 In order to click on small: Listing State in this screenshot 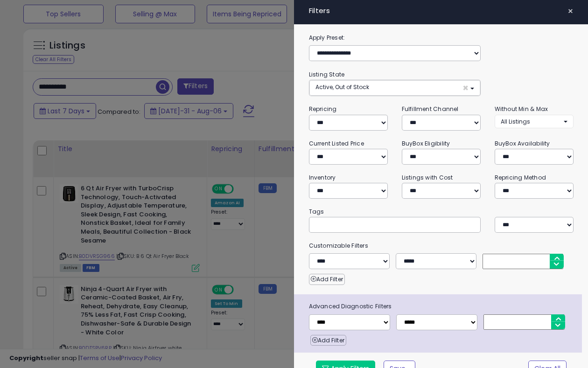, I will do `click(327, 74)`.